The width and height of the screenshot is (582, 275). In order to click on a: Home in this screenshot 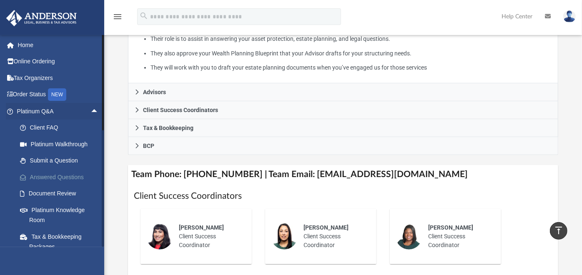, I will do `click(58, 45)`.